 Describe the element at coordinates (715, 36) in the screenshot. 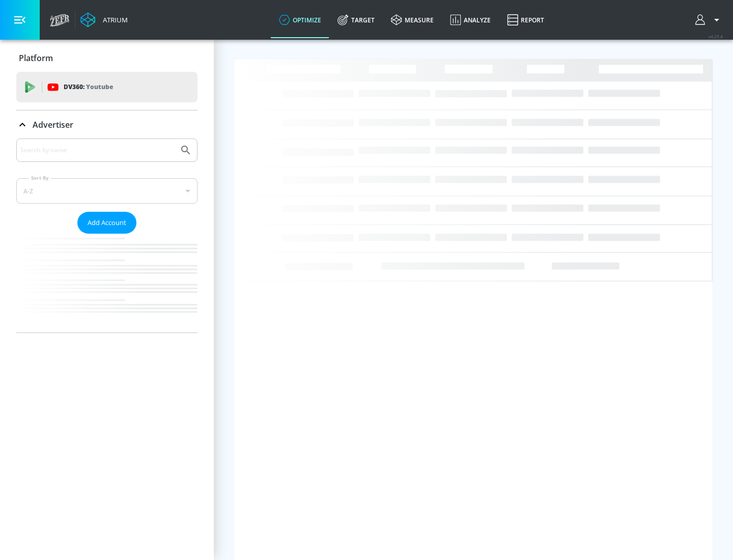

I see `span: v 4.25.4` at that location.